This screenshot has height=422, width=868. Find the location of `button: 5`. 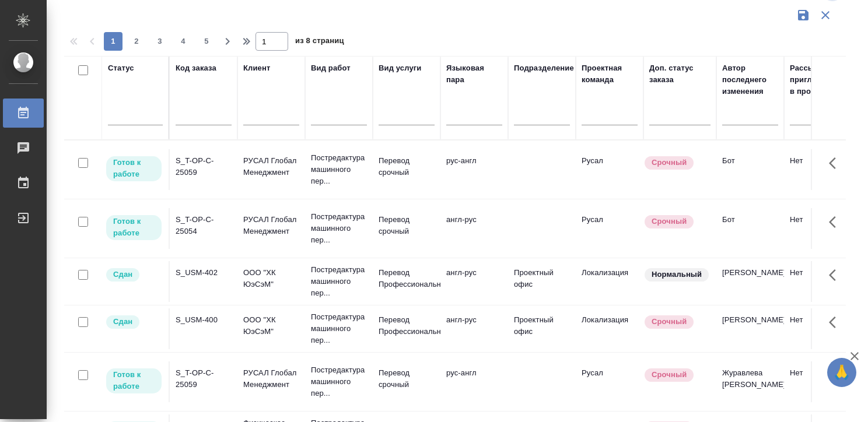

button: 5 is located at coordinates (206, 42).